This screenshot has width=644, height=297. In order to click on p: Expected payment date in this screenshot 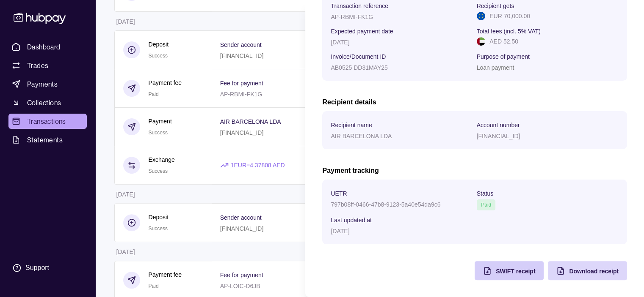, I will do `click(362, 31)`.